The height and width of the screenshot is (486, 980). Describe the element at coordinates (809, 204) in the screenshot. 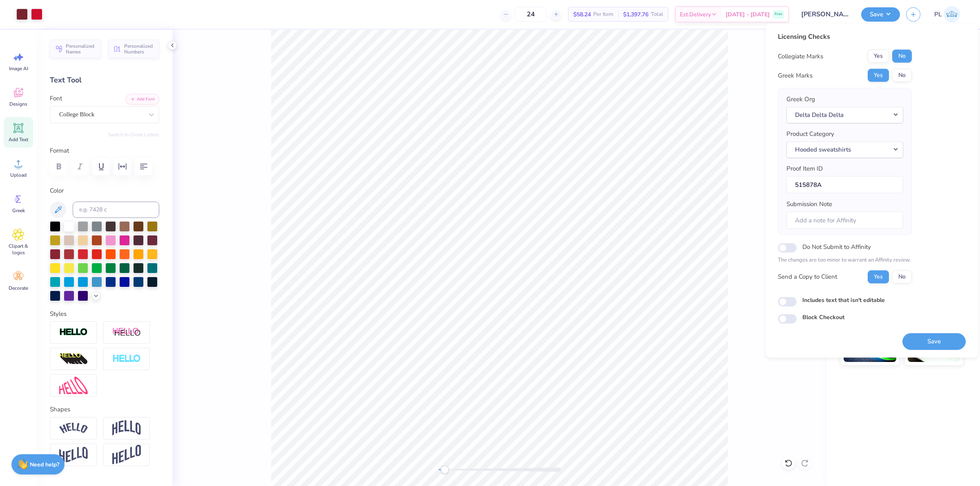

I see `label: Submission Note` at that location.